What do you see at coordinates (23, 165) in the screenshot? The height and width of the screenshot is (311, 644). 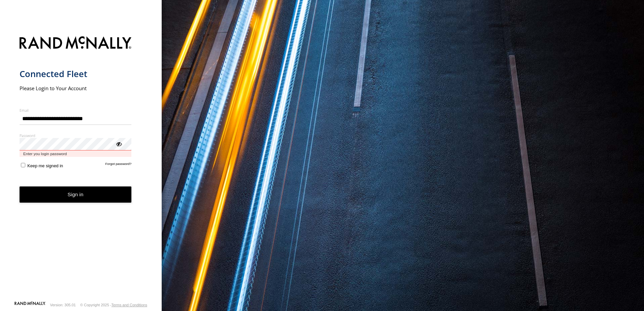 I see `input: Keep me signed in` at bounding box center [23, 165].